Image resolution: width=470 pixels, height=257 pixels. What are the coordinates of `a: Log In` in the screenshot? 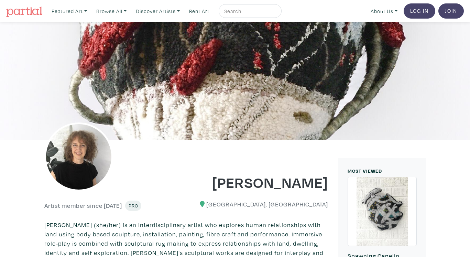 It's located at (419, 11).